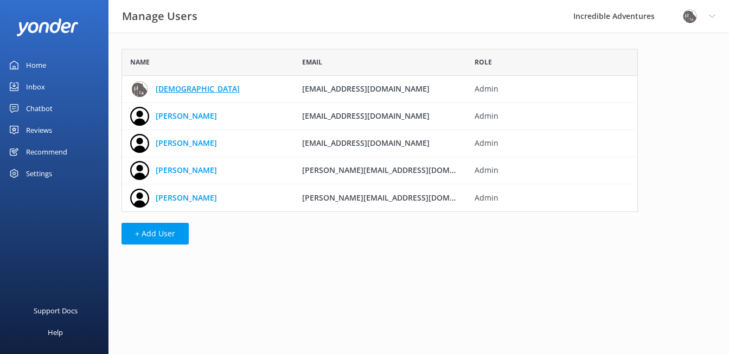 The height and width of the screenshot is (354, 729). What do you see at coordinates (39, 173) in the screenshot?
I see `div: Settings` at bounding box center [39, 173].